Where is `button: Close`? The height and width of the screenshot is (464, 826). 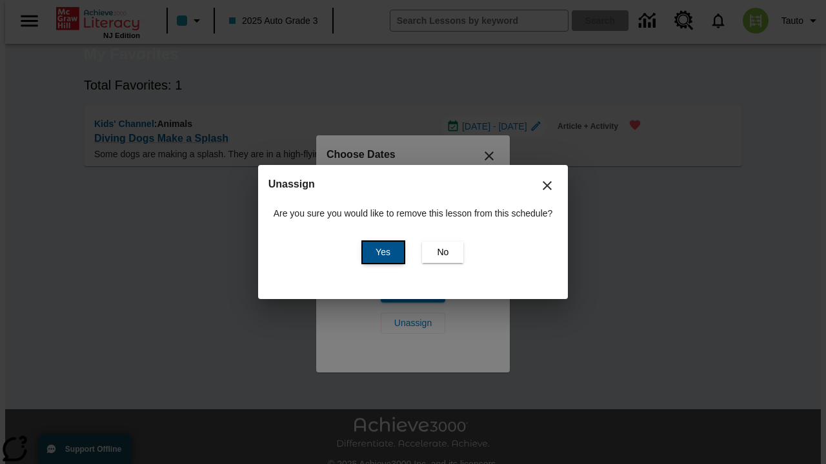
button: Close is located at coordinates (547, 186).